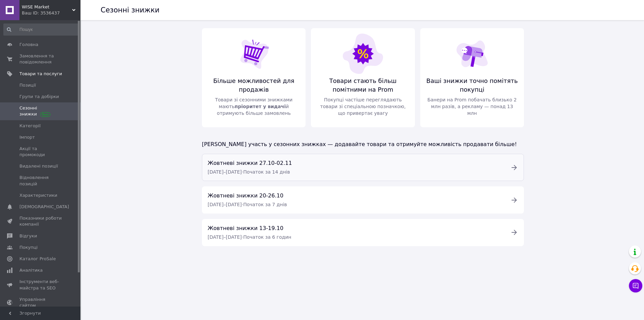 This screenshot has height=320, width=644. I want to click on span: Головна, so click(29, 45).